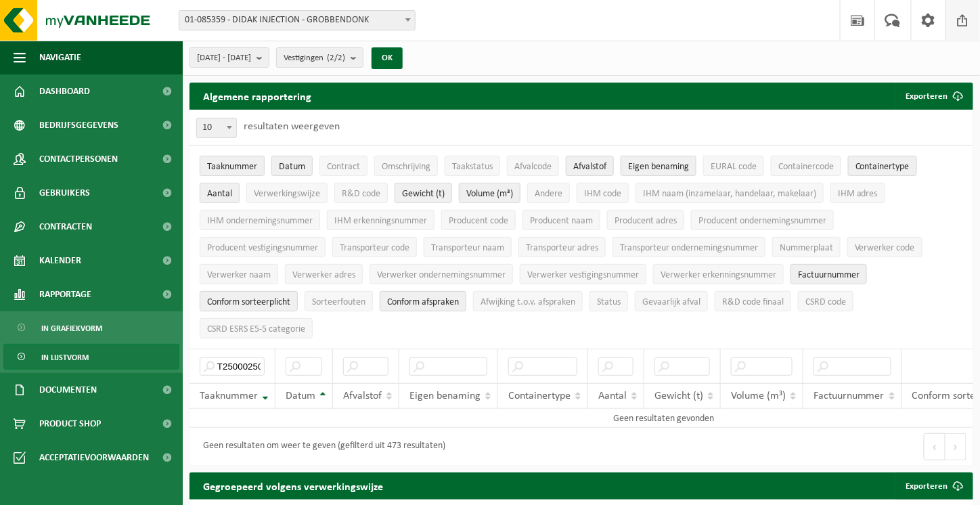  What do you see at coordinates (60, 261) in the screenshot?
I see `span: Kalender` at bounding box center [60, 261].